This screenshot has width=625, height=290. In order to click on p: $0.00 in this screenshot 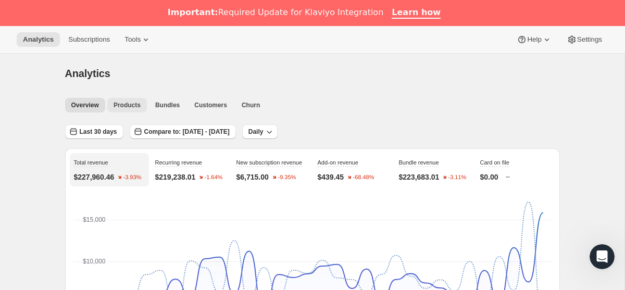, I will do `click(489, 177)`.